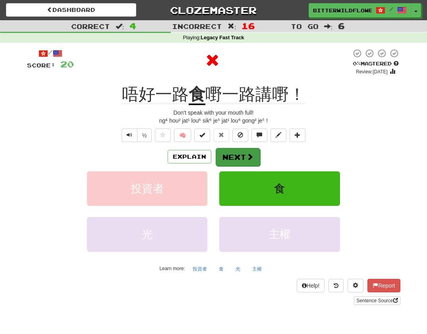 This screenshot has width=427, height=334. What do you see at coordinates (259, 135) in the screenshot?
I see `button: Discuss sentence (alt+u)` at bounding box center [259, 135].